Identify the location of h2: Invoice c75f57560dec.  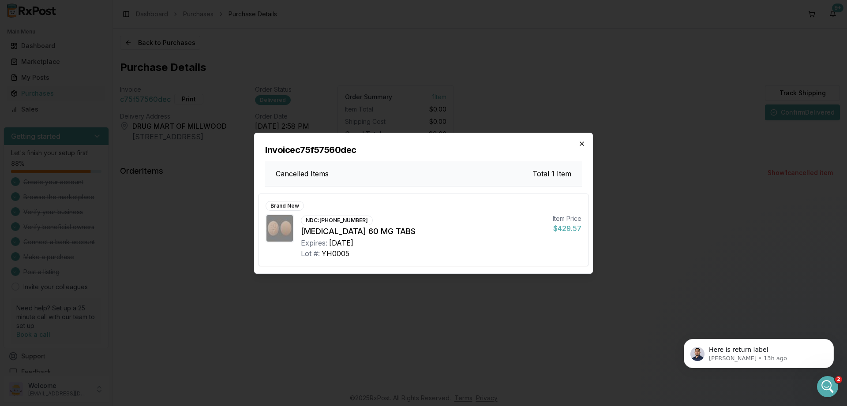
(424, 150).